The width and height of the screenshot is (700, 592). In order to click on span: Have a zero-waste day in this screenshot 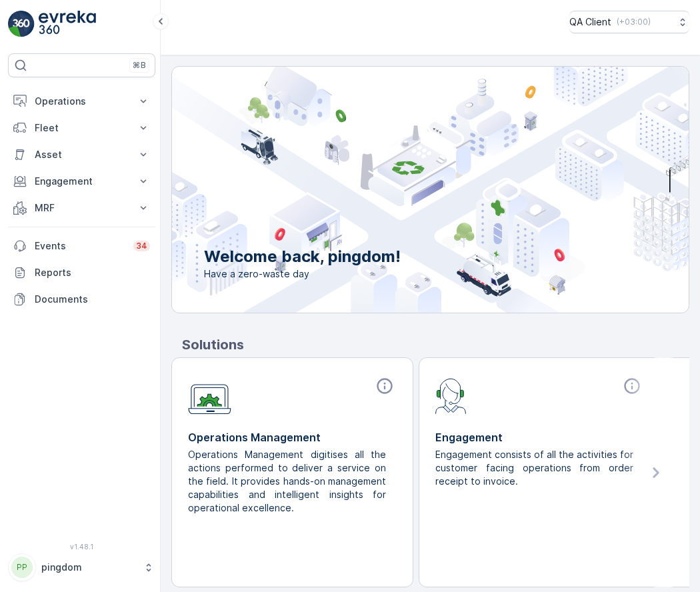, I will do `click(302, 274)`.